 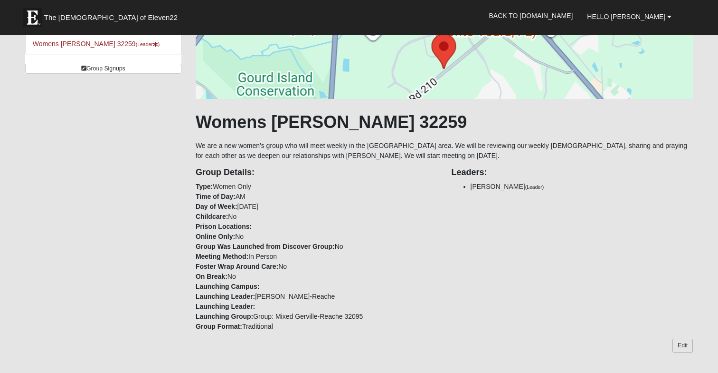 What do you see at coordinates (316, 172) in the screenshot?
I see `h4: Group Details:` at bounding box center [316, 172].